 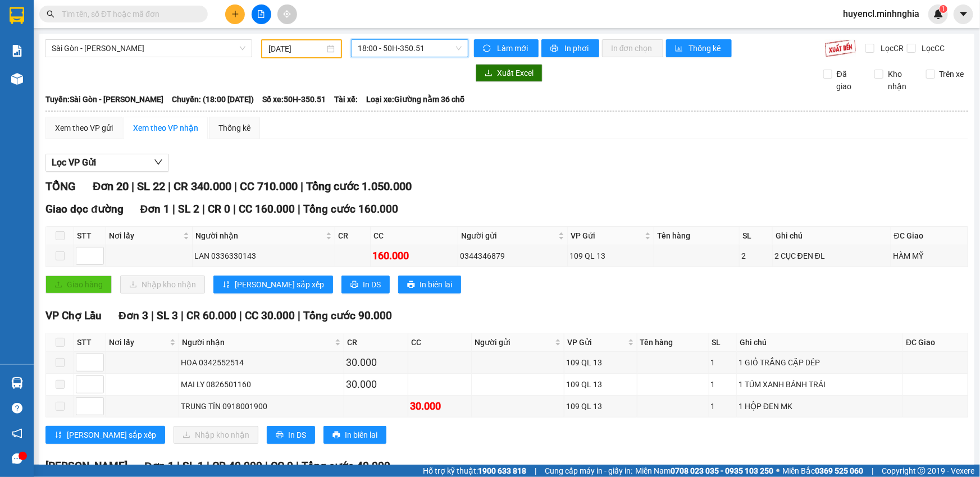 I want to click on th: SL, so click(x=756, y=236).